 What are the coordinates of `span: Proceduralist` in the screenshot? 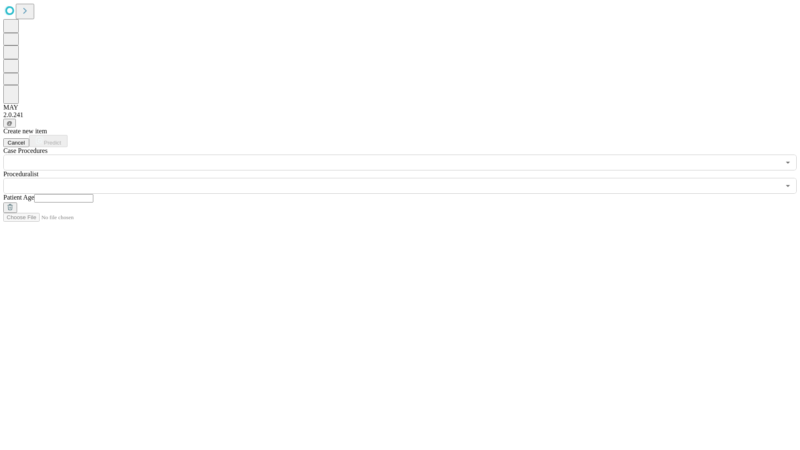 It's located at (21, 174).